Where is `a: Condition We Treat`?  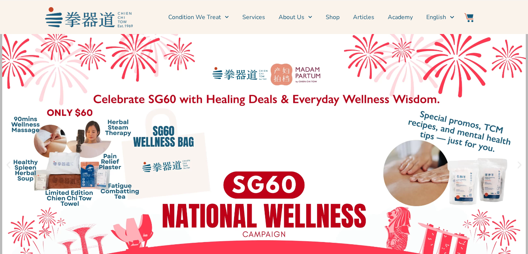 a: Condition We Treat is located at coordinates (199, 17).